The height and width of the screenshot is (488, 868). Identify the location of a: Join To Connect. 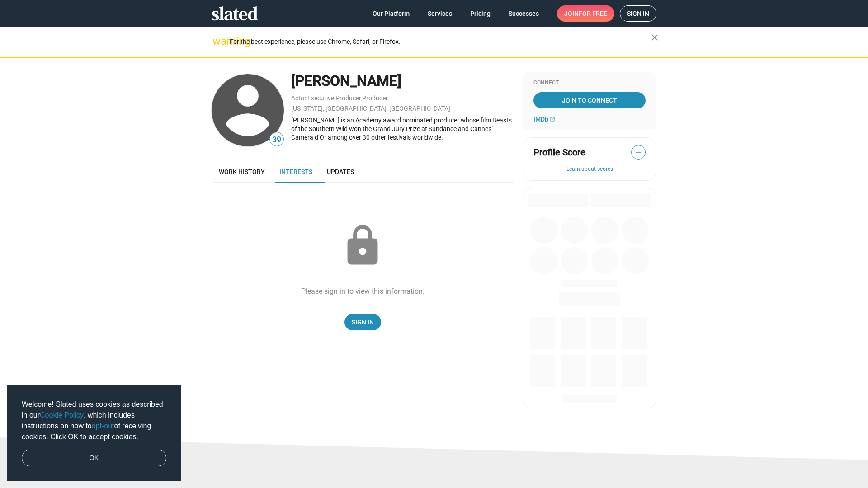
(589, 100).